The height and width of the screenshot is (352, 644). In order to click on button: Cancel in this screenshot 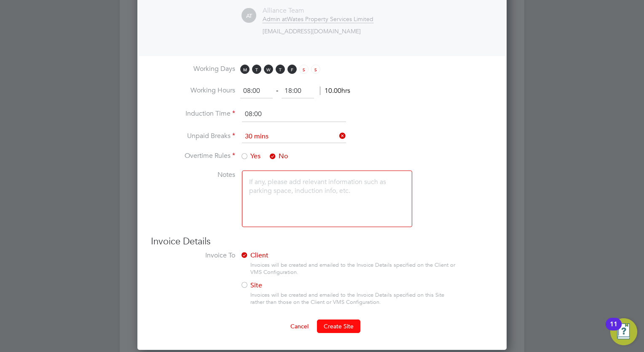, I will do `click(299, 326)`.